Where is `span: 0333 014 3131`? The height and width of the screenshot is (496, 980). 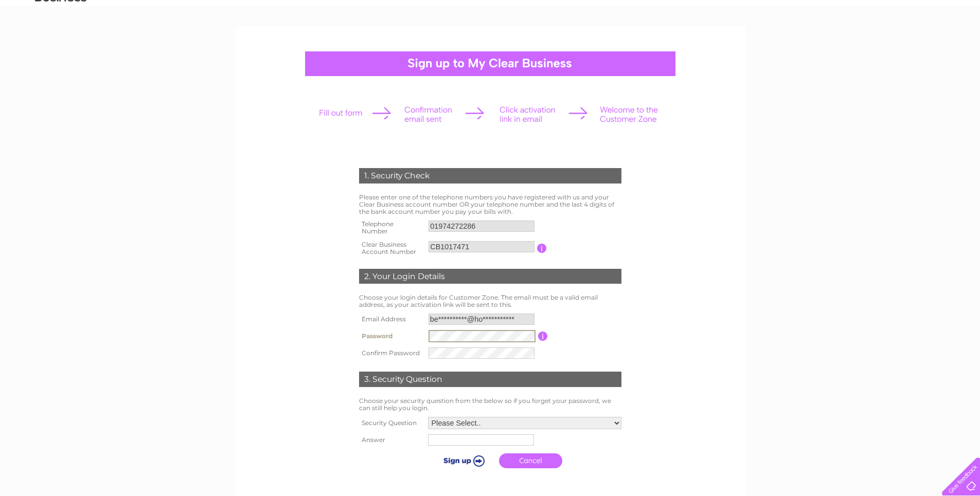 span: 0333 014 3131 is located at coordinates (821, 12).